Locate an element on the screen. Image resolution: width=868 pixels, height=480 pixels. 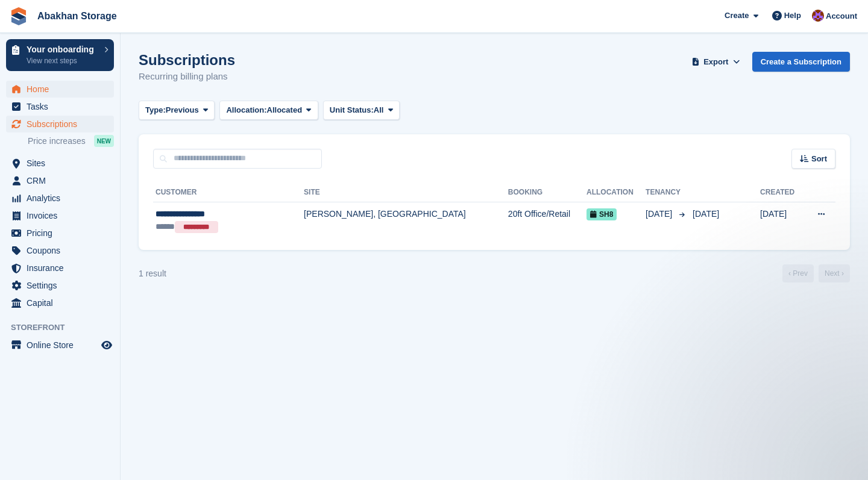
button: Unit Status: All is located at coordinates (361, 110).